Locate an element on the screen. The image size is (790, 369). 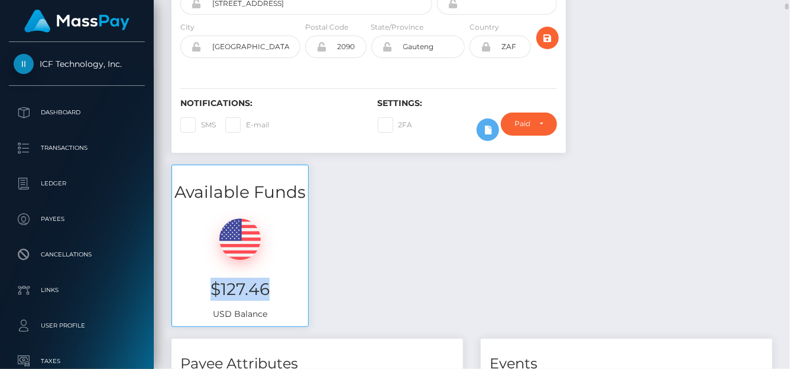
p: Links is located at coordinates (77, 290).